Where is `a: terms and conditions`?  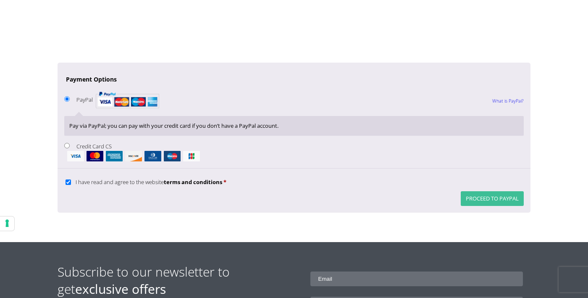
a: terms and conditions is located at coordinates (193, 182).